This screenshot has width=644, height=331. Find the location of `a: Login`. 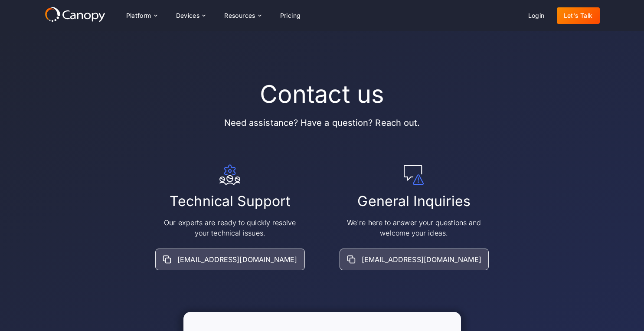

a: Login is located at coordinates (536, 16).